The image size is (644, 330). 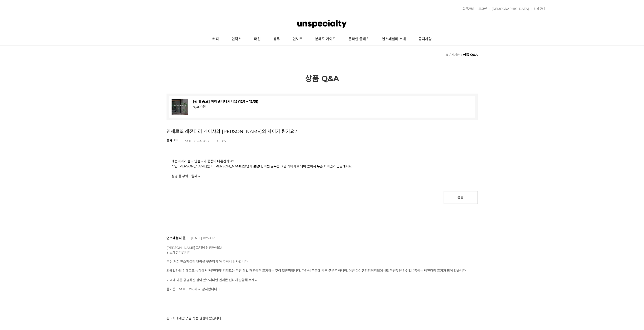 What do you see at coordinates (322, 161) in the screenshot?
I see `p: 레전더리가 붙고 안붙고가 품종이 다른건가요?` at bounding box center [322, 161].